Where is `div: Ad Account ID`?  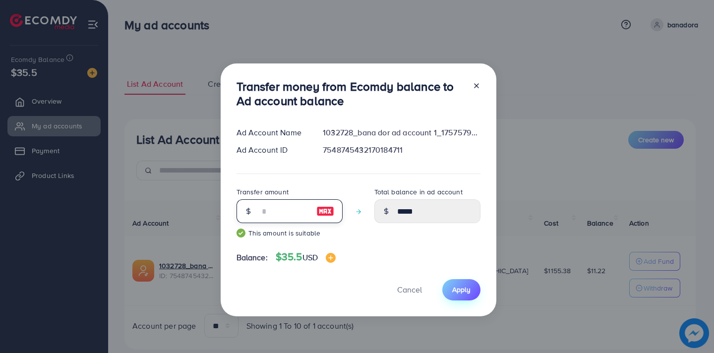
div: Ad Account ID is located at coordinates (272, 150).